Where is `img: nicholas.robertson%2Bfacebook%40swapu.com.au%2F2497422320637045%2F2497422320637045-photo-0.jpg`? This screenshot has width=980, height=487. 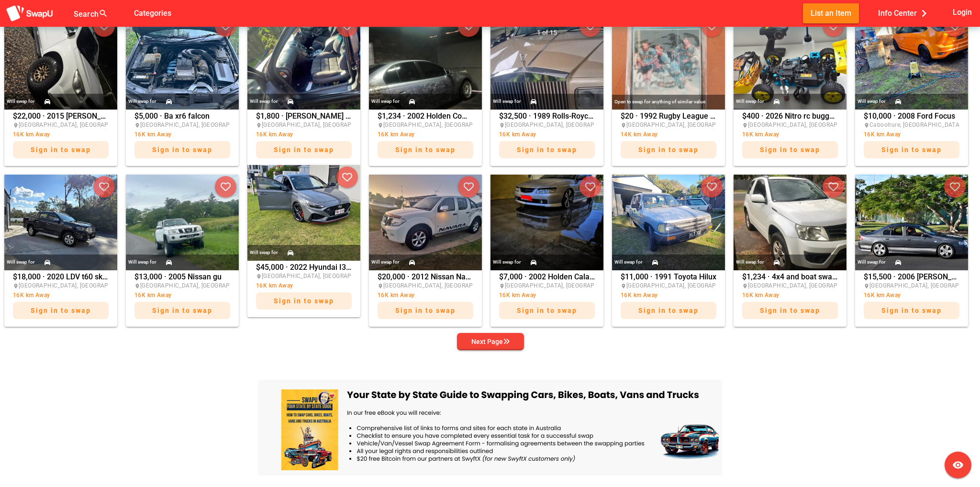
img: nicholas.robertson%2Bfacebook%40swapu.com.au%2F2497422320637045%2F2497422320637045-photo-0.jpg is located at coordinates (911, 222).